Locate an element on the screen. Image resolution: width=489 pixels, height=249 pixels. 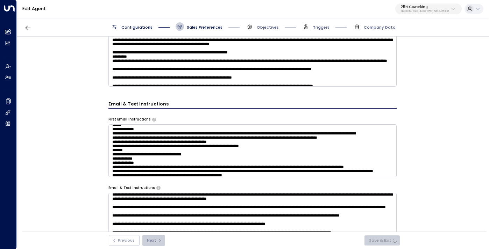
a: Edit Agent is located at coordinates (34, 8).